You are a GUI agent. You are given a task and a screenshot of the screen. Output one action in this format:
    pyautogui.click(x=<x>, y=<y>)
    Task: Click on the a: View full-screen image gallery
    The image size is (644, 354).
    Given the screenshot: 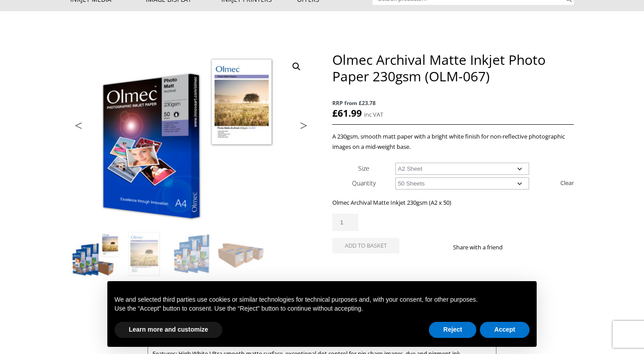 What is the action you would take?
    pyautogui.click(x=296, y=67)
    